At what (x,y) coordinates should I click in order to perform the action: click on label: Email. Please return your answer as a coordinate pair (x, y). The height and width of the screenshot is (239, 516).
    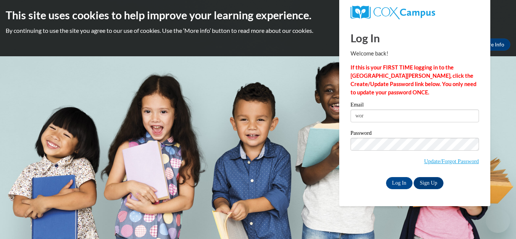
    Looking at the image, I should click on (415, 106).